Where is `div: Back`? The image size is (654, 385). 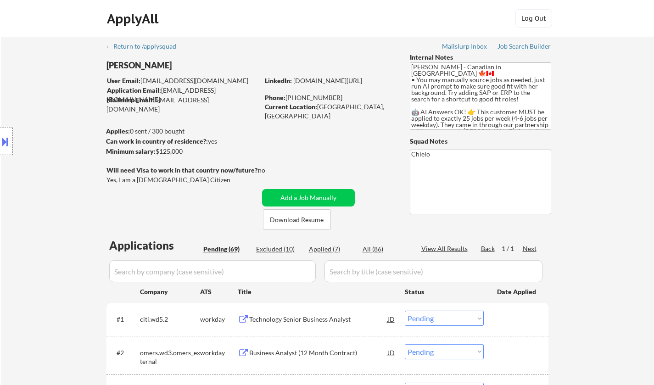
div: Back is located at coordinates (488, 249).